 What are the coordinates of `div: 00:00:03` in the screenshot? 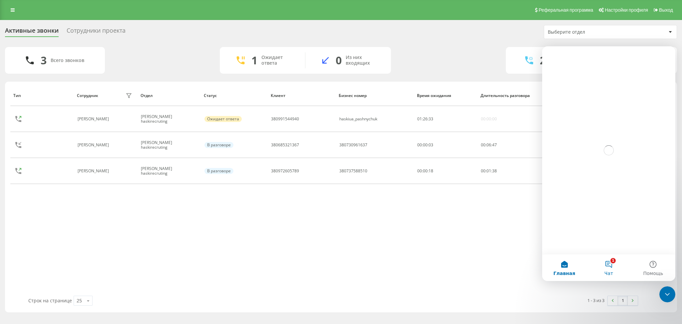 It's located at (445, 145).